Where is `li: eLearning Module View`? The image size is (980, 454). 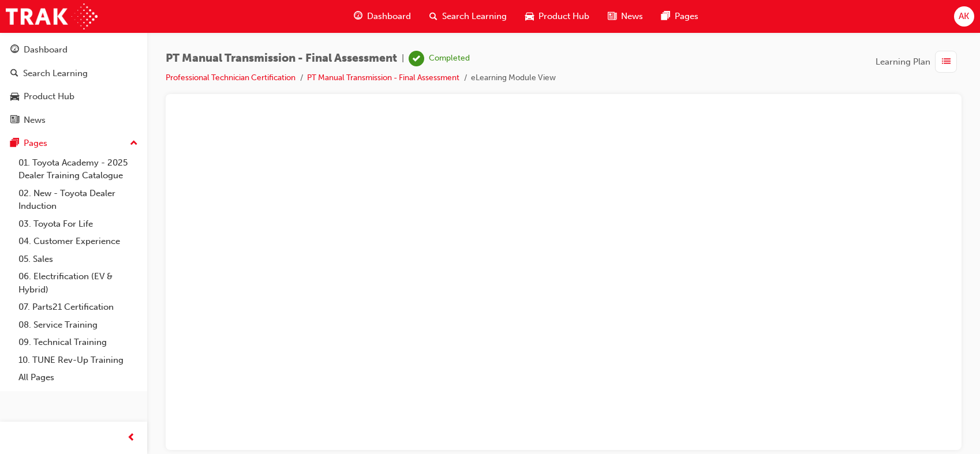
li: eLearning Module View is located at coordinates (513, 78).